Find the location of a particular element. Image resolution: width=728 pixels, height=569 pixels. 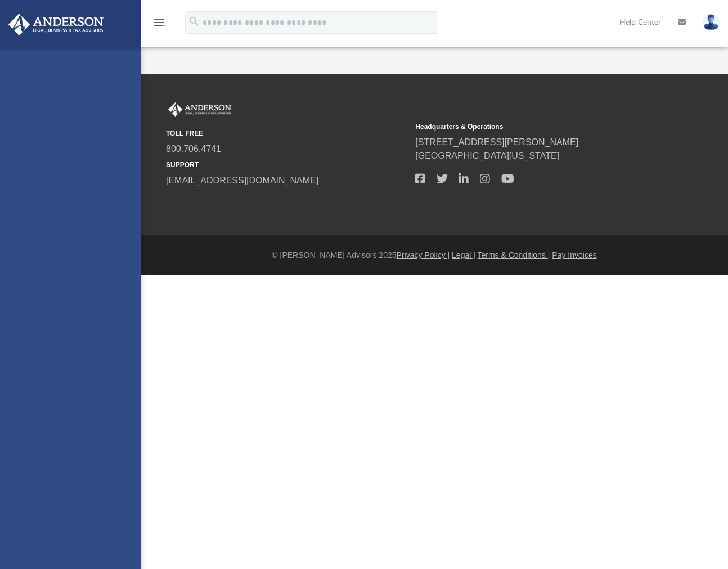

img: User Pic is located at coordinates (711, 22).